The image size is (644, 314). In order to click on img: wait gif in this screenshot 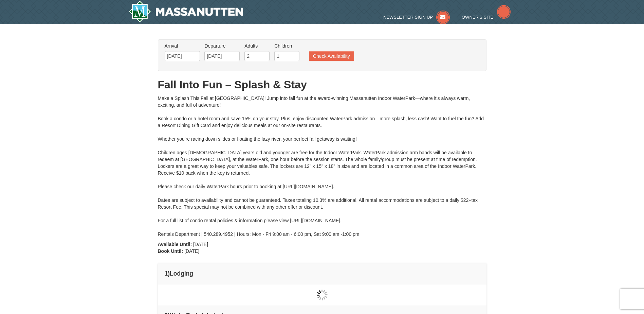, I will do `click(322, 295)`.